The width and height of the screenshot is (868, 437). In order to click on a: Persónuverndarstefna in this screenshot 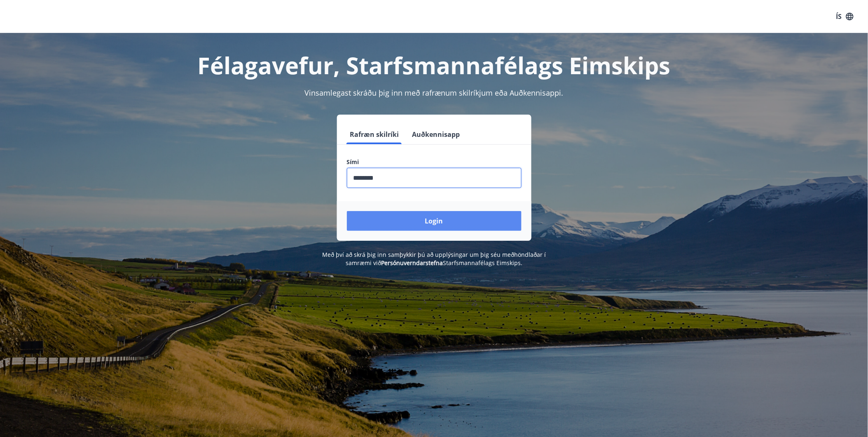, I will do `click(412, 263)`.